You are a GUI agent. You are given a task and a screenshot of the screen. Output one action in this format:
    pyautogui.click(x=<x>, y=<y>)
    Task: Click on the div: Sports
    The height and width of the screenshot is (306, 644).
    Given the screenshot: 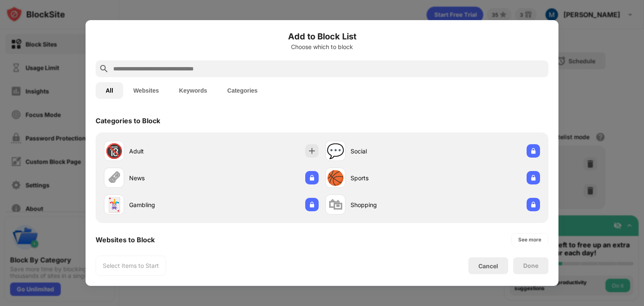 What is the action you would take?
    pyautogui.click(x=392, y=178)
    